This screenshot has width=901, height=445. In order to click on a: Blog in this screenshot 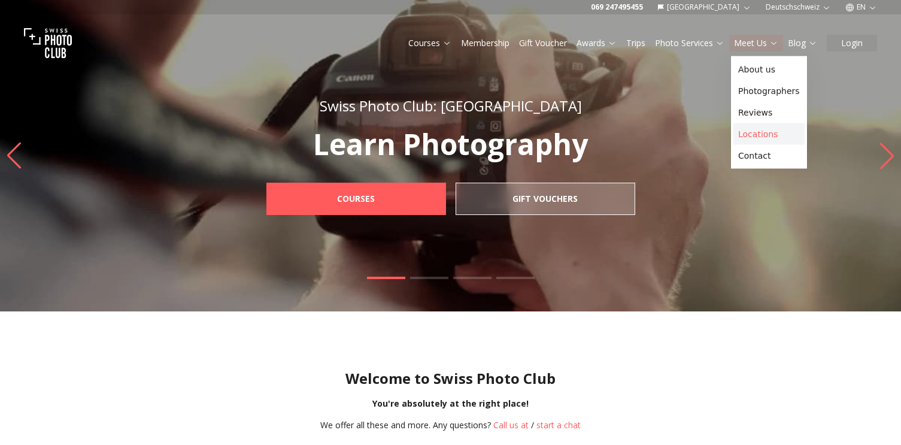, I will do `click(802, 43)`.